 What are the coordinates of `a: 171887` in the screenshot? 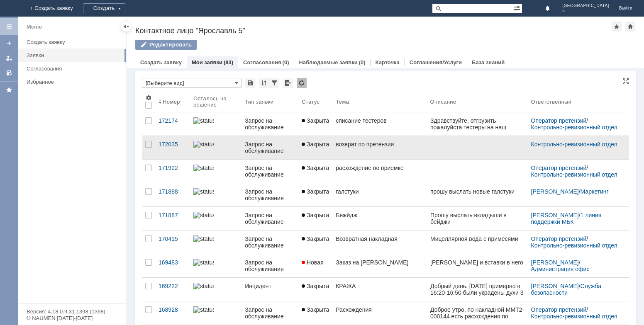 It's located at (173, 218).